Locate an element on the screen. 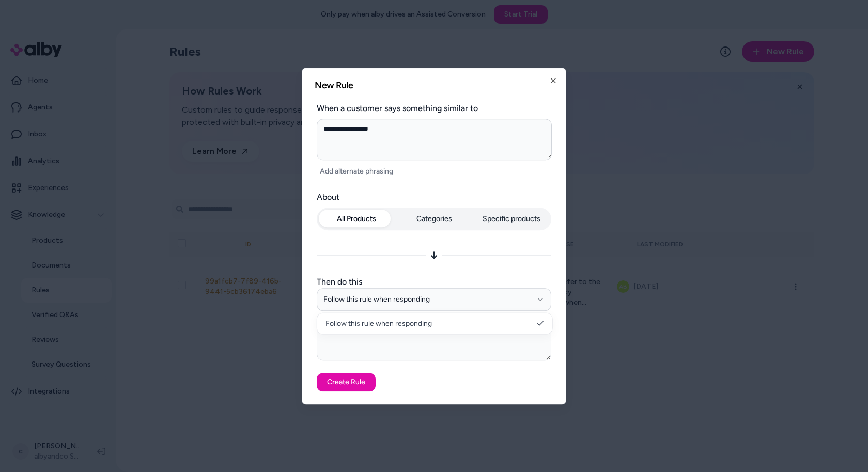  button: Categories is located at coordinates (434, 219).